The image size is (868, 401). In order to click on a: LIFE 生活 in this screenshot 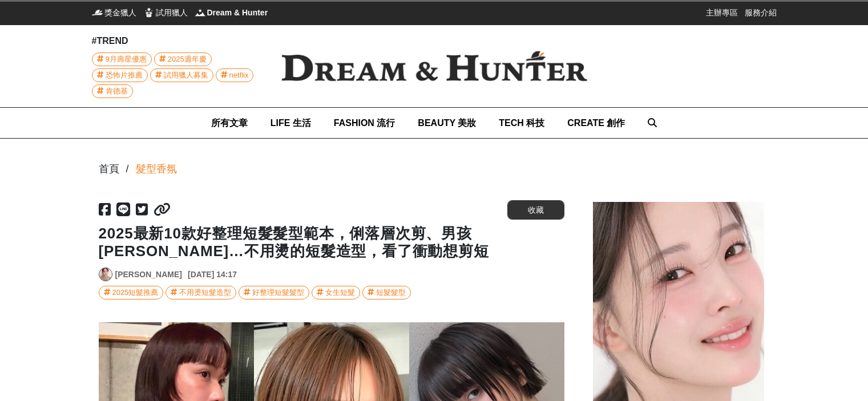, I will do `click(291, 123)`.